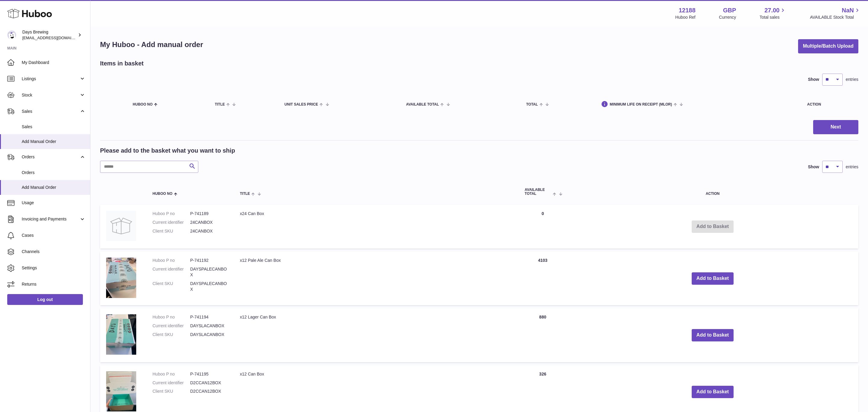 The image size is (868, 412). What do you see at coordinates (209, 316) in the screenshot?
I see `dd: P-741194` at bounding box center [209, 316].